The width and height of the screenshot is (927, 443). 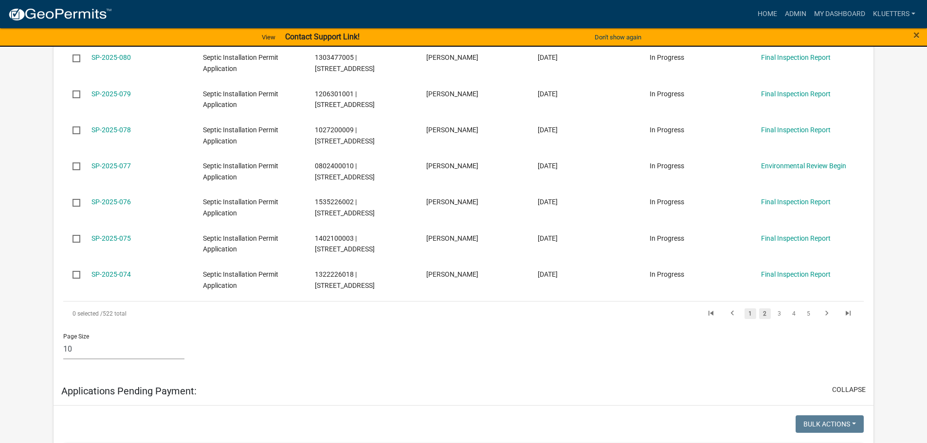 I want to click on div: 522 total, so click(x=221, y=314).